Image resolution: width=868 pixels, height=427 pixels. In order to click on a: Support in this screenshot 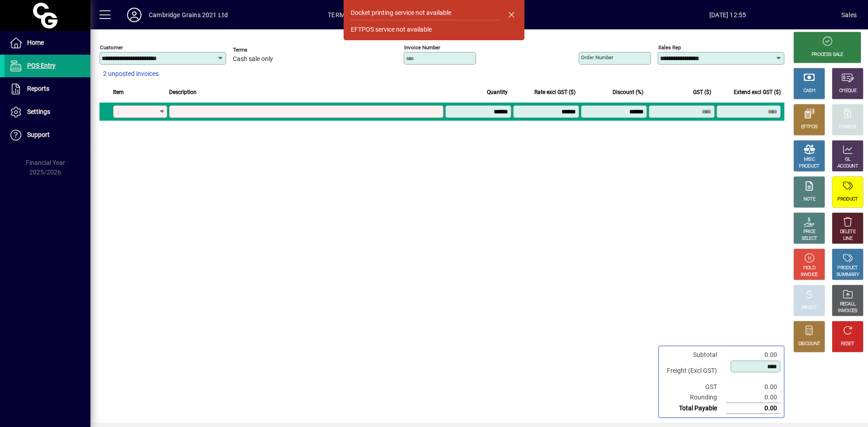, I will do `click(48, 135)`.